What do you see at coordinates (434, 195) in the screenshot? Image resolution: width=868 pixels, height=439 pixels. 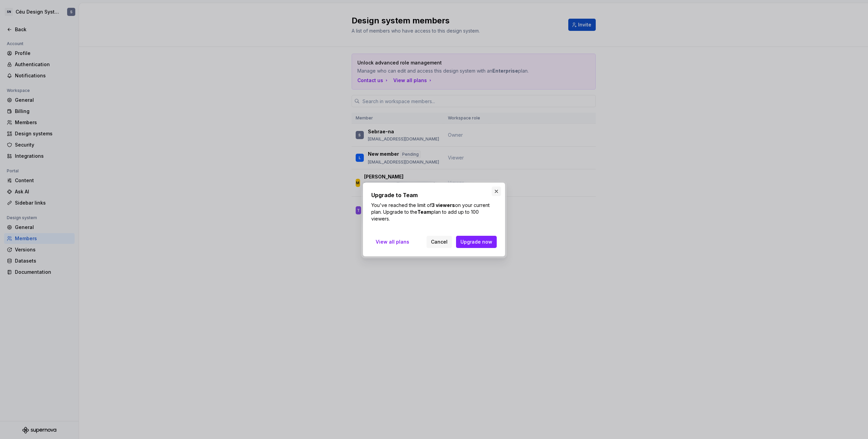 I see `h2: Upgrade to Team` at bounding box center [434, 195].